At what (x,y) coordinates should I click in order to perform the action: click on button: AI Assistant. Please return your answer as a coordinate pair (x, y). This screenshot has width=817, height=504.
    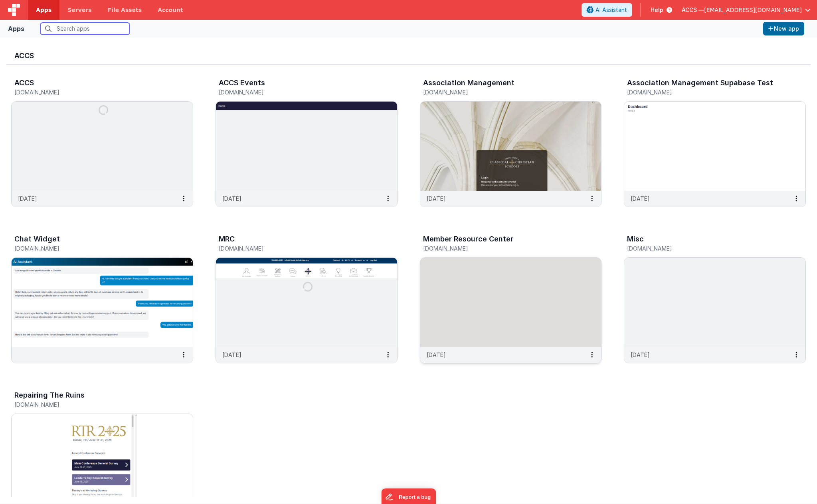
    Looking at the image, I should click on (607, 10).